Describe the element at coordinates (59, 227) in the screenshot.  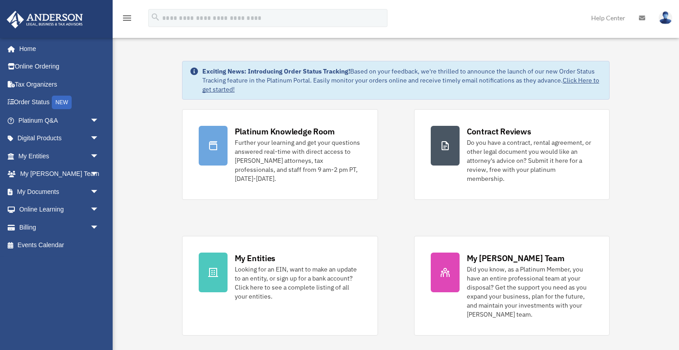
I see `a: Billingarrow_drop_down` at that location.